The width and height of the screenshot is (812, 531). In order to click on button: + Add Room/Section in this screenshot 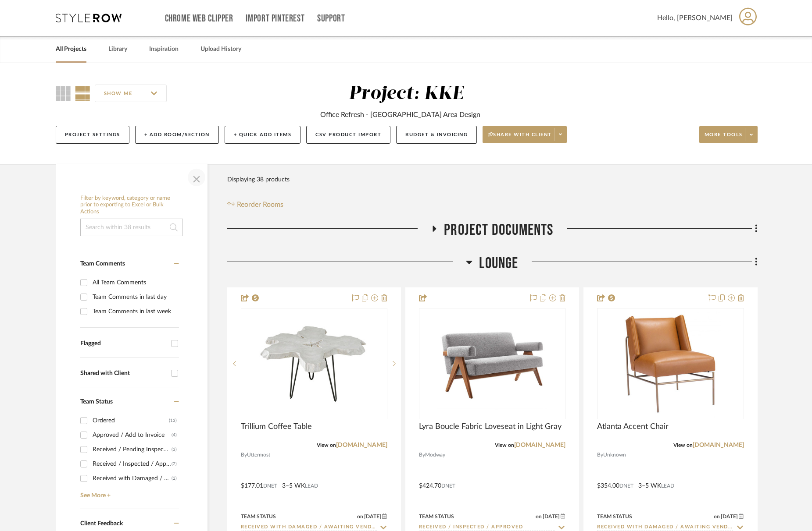, I will do `click(176, 134)`.